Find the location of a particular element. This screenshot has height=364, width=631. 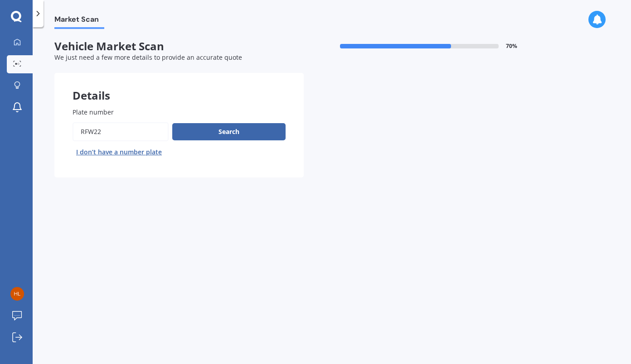

span: Plate number is located at coordinates (93, 112).